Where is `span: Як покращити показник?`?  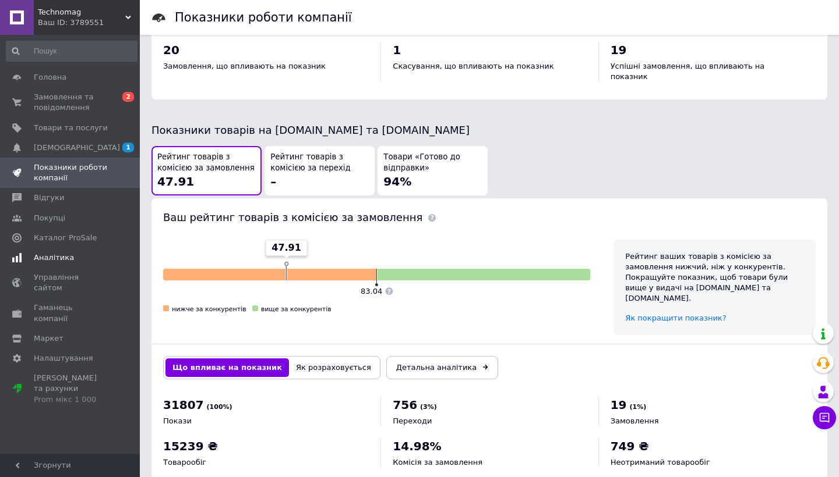
span: Як покращити показник? is located at coordinates (675, 318).